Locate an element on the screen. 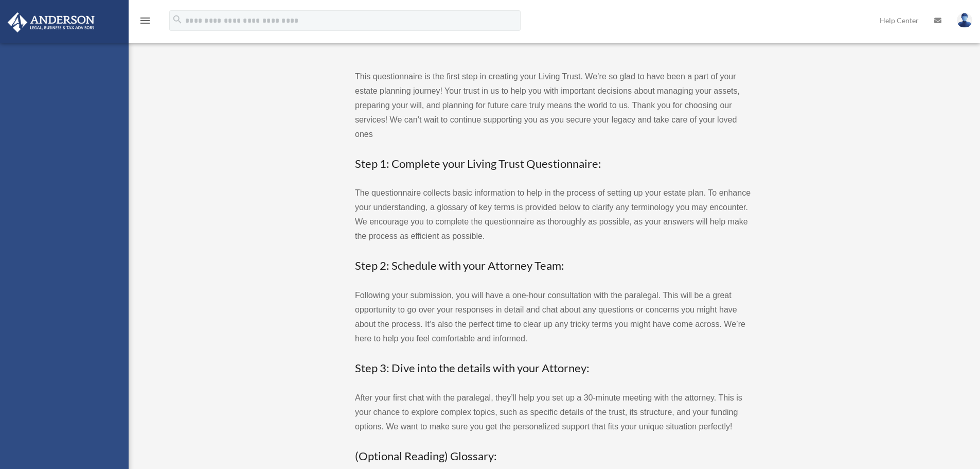  p: This questionnaire is the first step in creating your Living Trust. We’re so glad to have been a ... is located at coordinates (553, 106).